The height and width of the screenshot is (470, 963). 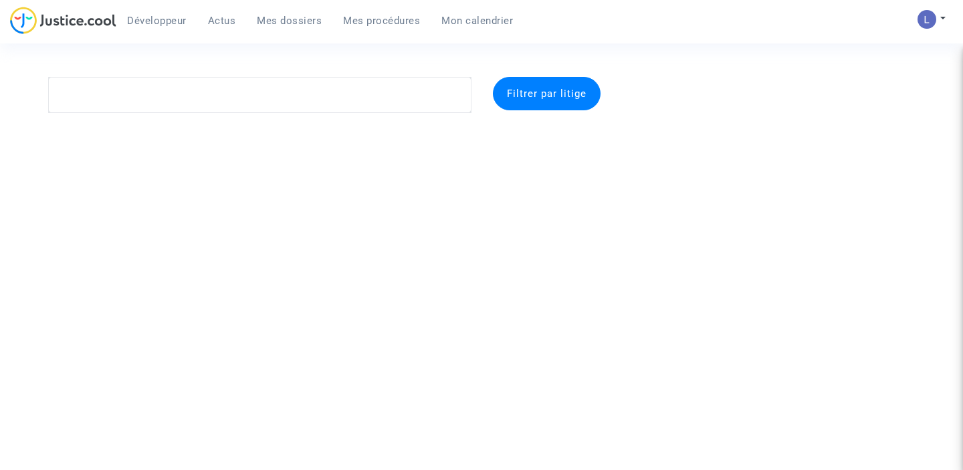 What do you see at coordinates (157, 21) in the screenshot?
I see `span: Développeur` at bounding box center [157, 21].